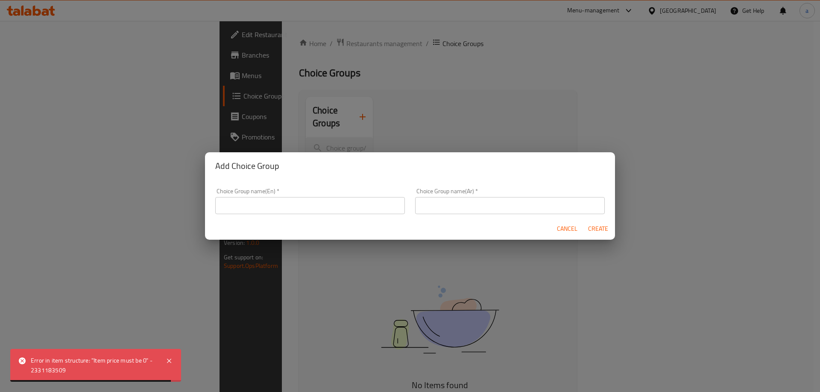 The width and height of the screenshot is (820, 392). What do you see at coordinates (598, 229) in the screenshot?
I see `span: Create` at bounding box center [598, 229].